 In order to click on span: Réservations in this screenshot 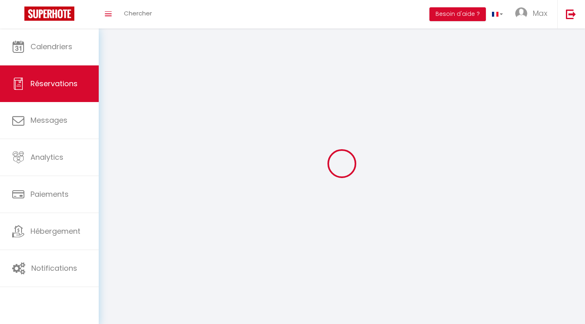, I will do `click(54, 83)`.